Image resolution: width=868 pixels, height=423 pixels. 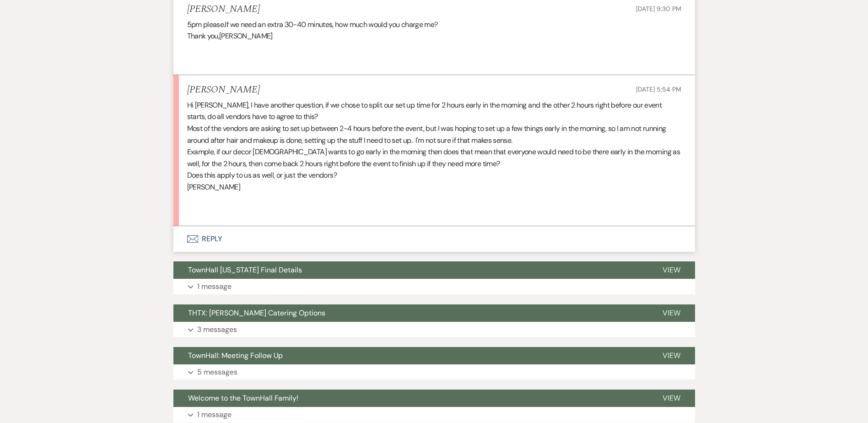 What do you see at coordinates (434, 330) in the screenshot?
I see `button: 3 messages` at bounding box center [434, 330].